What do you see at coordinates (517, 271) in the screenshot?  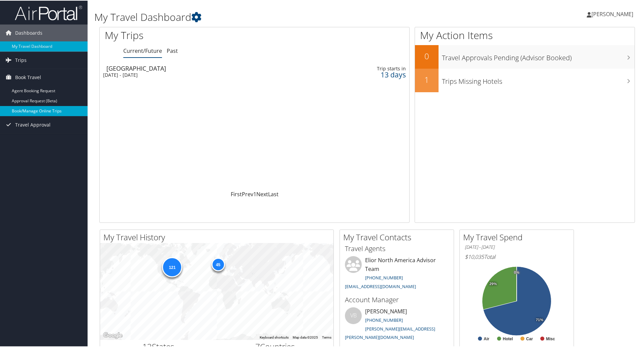 I see `tspan: 0%` at bounding box center [517, 271].